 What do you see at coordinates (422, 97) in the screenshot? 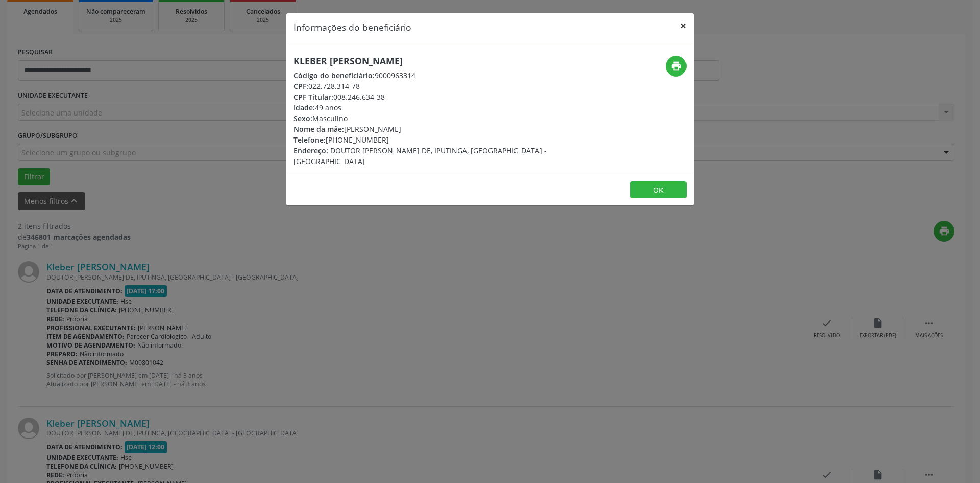
I see `div: 008.246.634-38` at bounding box center [422, 97].